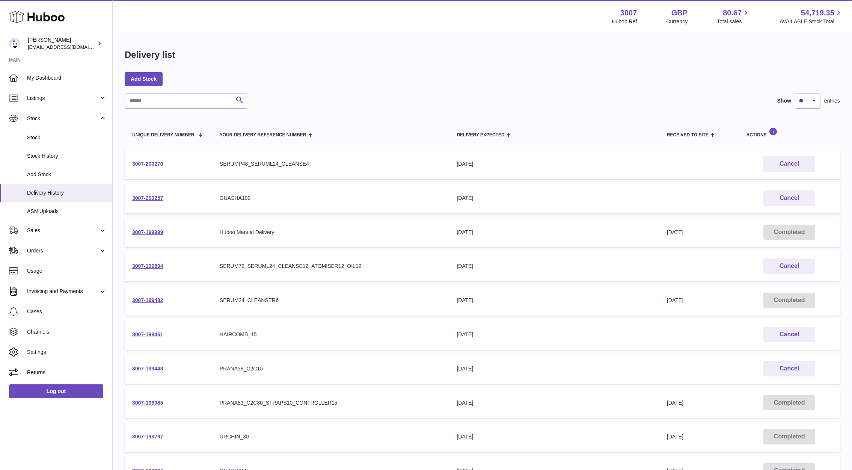 The image size is (852, 470). Describe the element at coordinates (734, 17) in the screenshot. I see `a: 80.67 Total sales` at that location.